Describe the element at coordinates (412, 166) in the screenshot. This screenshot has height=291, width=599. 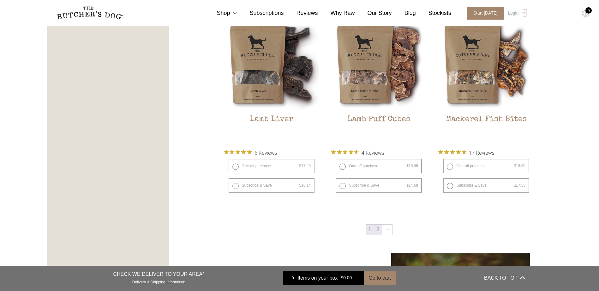
I see `bdi: 15.45` at that location.